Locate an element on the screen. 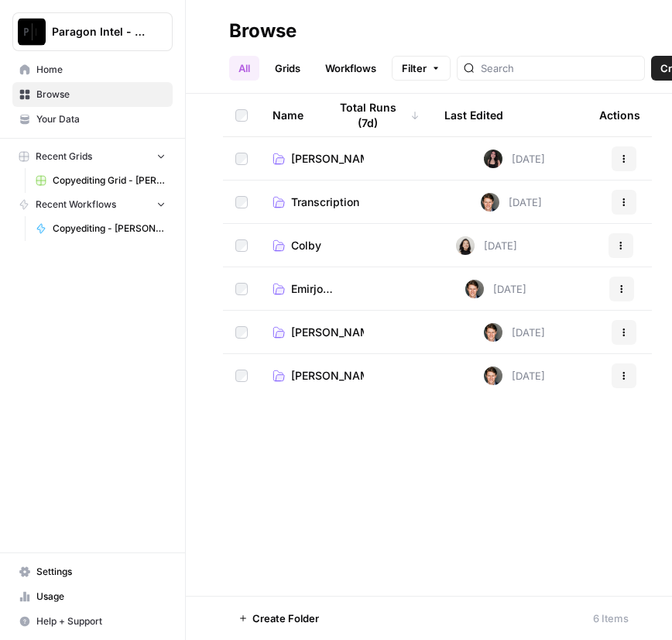 The width and height of the screenshot is (672, 640). button: Recent Workflows is located at coordinates (92, 204).